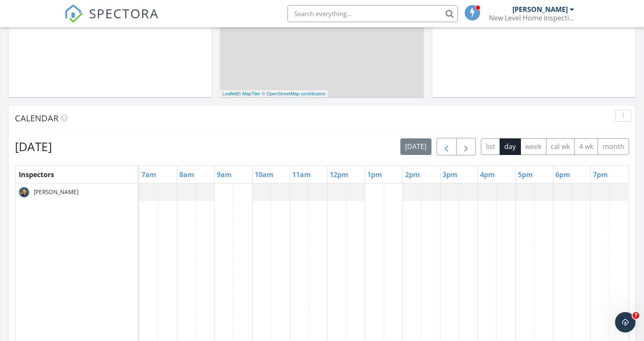 The height and width of the screenshot is (341, 644). I want to click on button: Previous day, so click(446, 146).